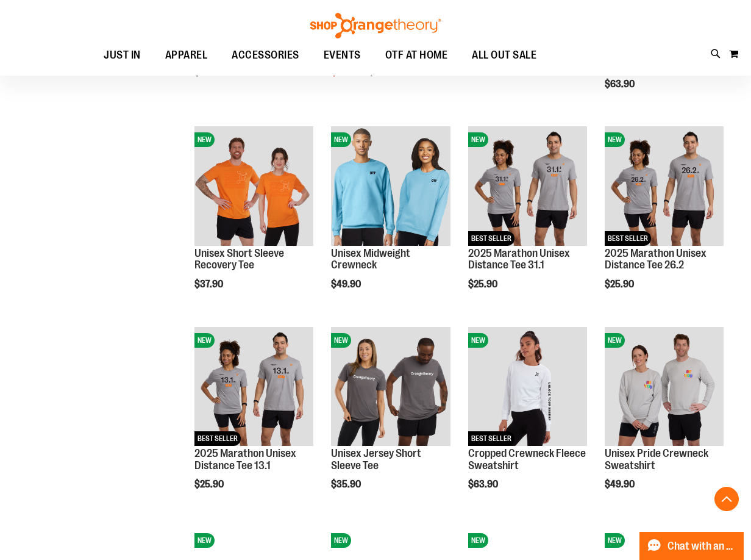  What do you see at coordinates (727, 499) in the screenshot?
I see `button: Back To Top` at bounding box center [727, 499].